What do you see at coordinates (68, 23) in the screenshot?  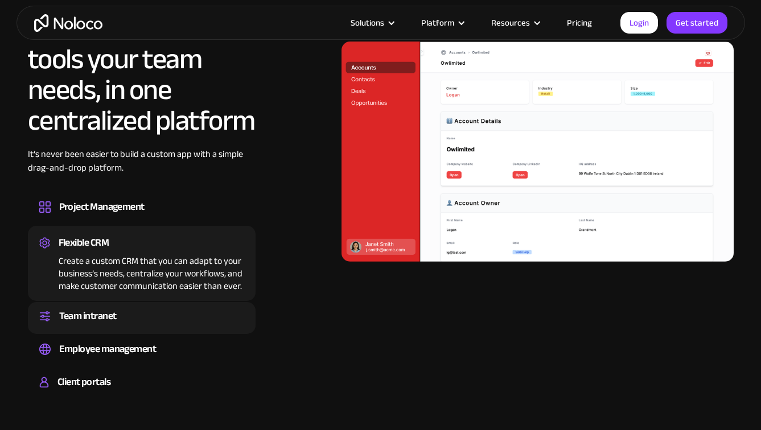 I see `a: home` at bounding box center [68, 23].